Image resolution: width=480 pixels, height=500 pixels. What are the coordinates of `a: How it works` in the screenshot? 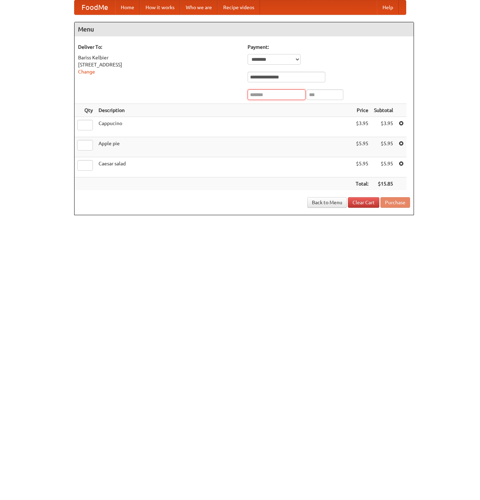 It's located at (160, 7).